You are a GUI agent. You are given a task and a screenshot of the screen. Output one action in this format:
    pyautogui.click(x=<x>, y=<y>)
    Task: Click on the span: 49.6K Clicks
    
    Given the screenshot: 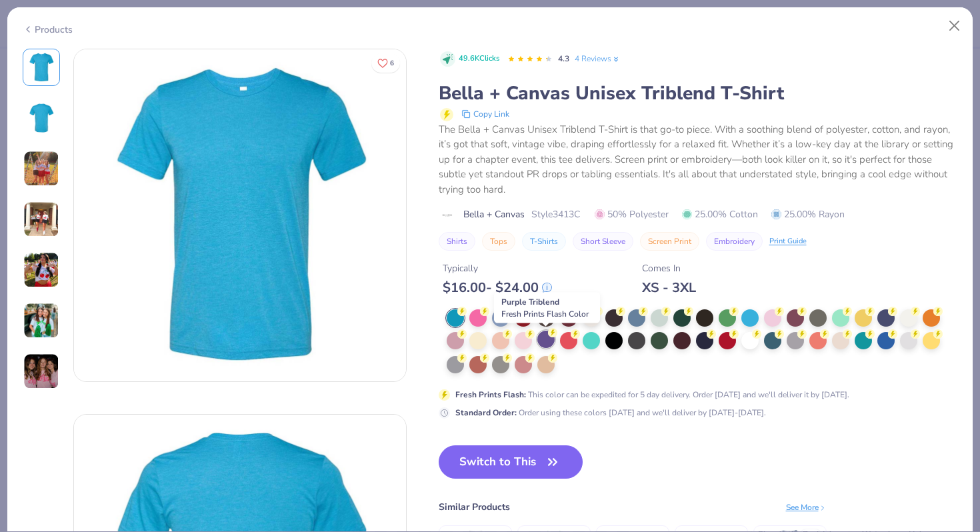 What is the action you would take?
    pyautogui.click(x=479, y=58)
    